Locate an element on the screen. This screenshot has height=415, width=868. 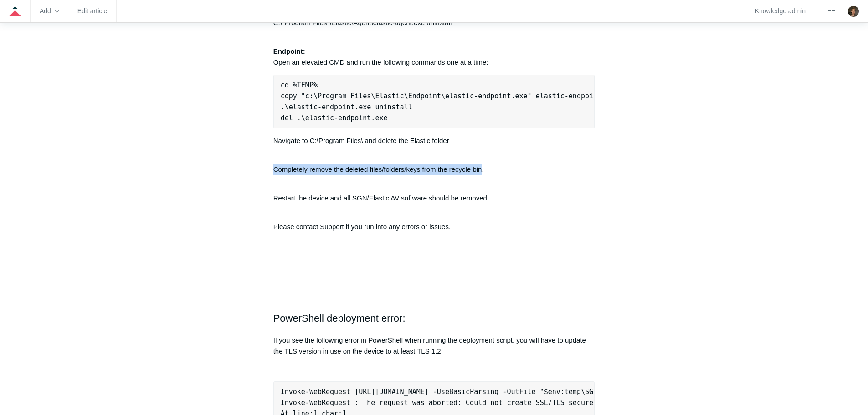
a: Knowledge admin is located at coordinates (780, 11).